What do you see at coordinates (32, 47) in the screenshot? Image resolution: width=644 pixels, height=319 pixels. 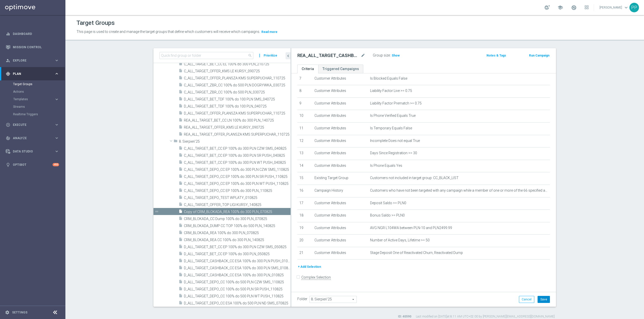 I see `button: Mission Control` at bounding box center [32, 47].